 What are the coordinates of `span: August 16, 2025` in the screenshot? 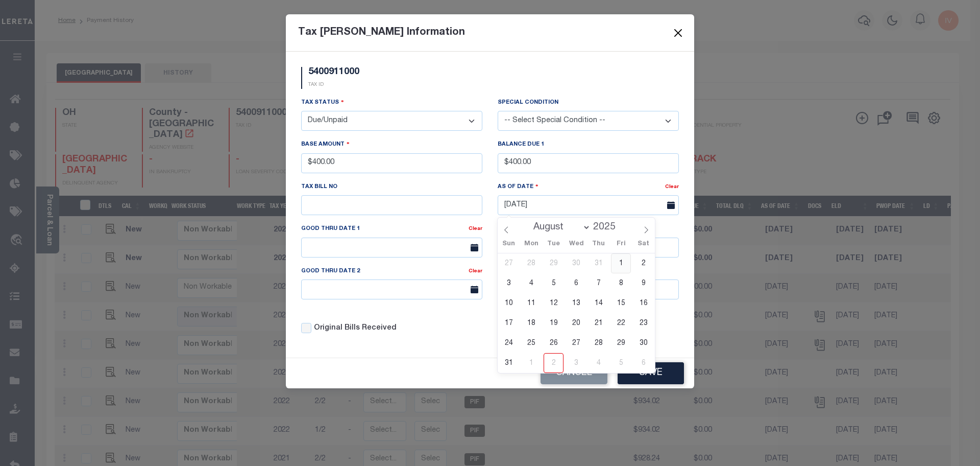 It's located at (643, 303).